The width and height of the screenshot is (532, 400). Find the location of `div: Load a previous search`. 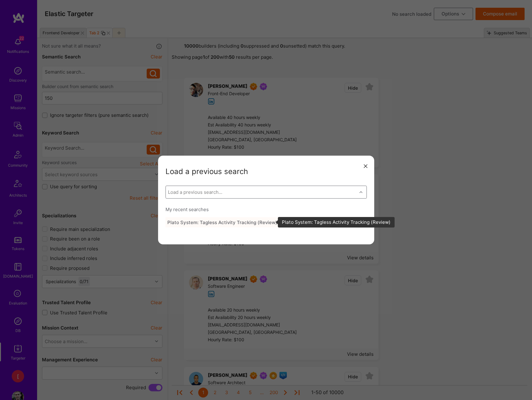

div: Load a previous search is located at coordinates (266, 173).